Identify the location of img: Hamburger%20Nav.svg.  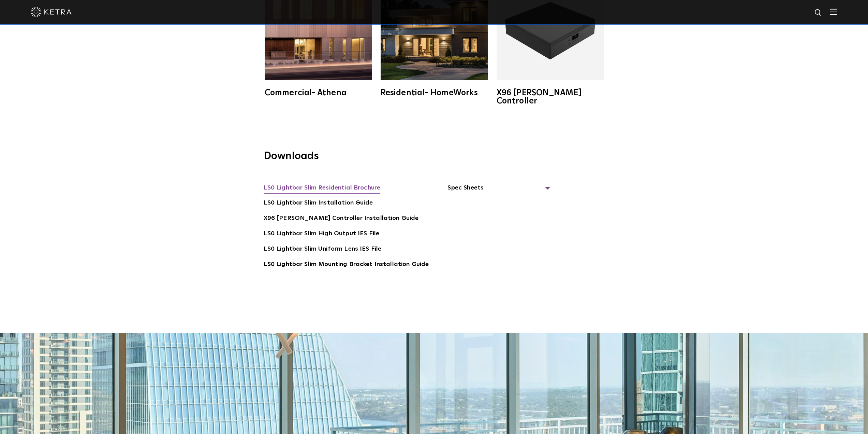
(834, 12).